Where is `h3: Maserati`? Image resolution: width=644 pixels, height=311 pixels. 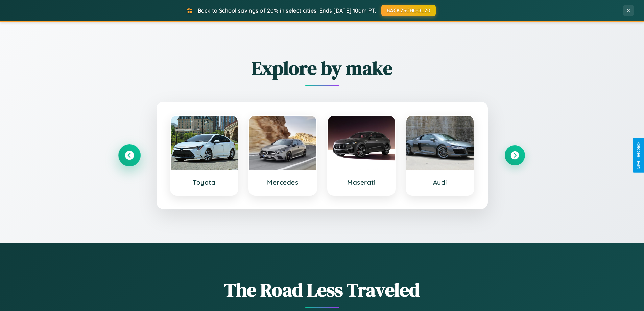 h3: Maserati is located at coordinates (362, 182).